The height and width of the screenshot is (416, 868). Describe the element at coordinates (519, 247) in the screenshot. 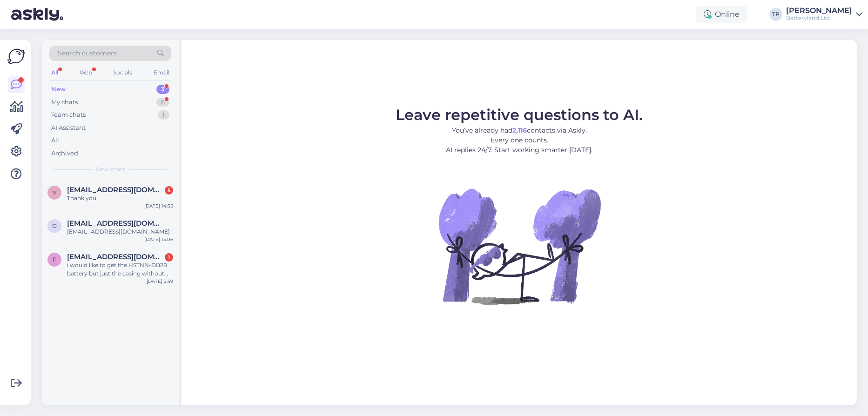

I see `img: No Chat active` at that location.